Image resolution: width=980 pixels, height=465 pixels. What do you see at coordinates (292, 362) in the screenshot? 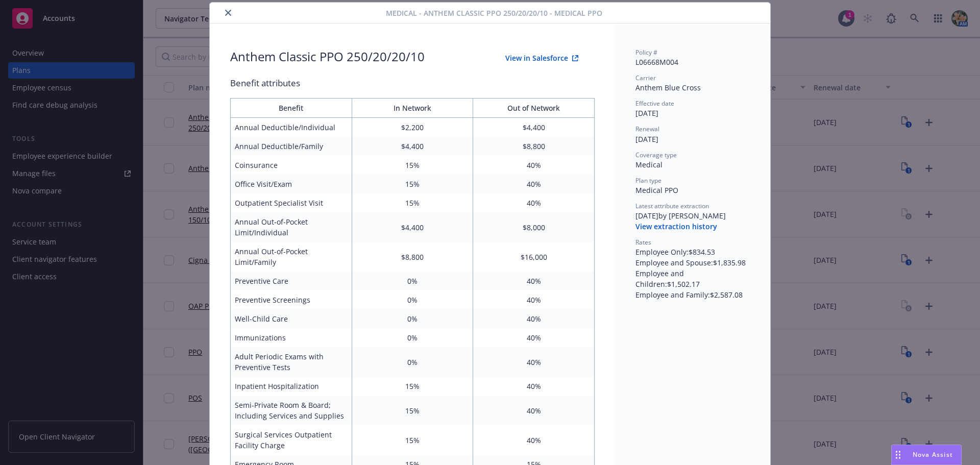
I see `td: Adult Periodic Exams with Preventive Tests` at bounding box center [292, 362].